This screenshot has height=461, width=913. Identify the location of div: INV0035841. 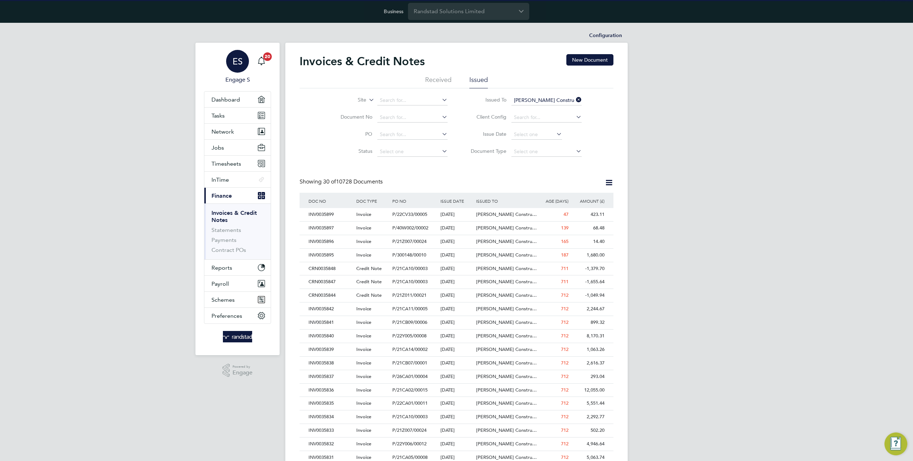
(330, 323).